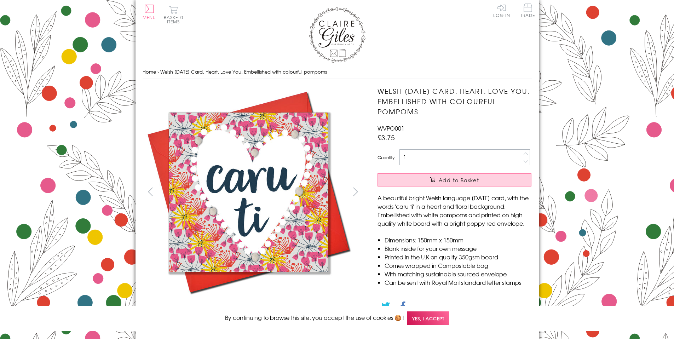 This screenshot has height=339, width=674. What do you see at coordinates (150, 191) in the screenshot?
I see `button: prev` at bounding box center [150, 191].